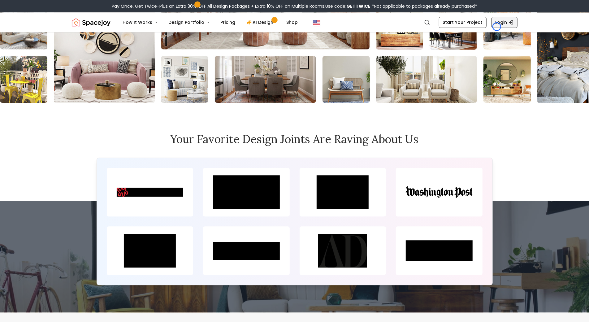  Describe the element at coordinates (317, 22) in the screenshot. I see `img: United States` at that location.